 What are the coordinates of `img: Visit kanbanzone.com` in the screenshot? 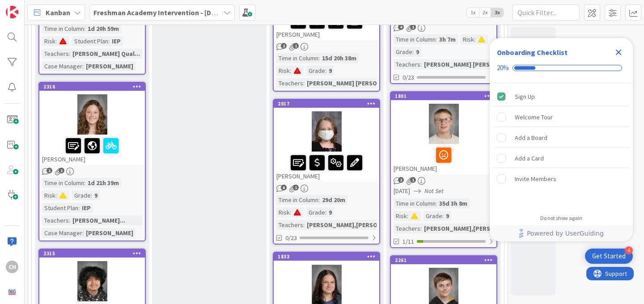 It's located at (12, 12).